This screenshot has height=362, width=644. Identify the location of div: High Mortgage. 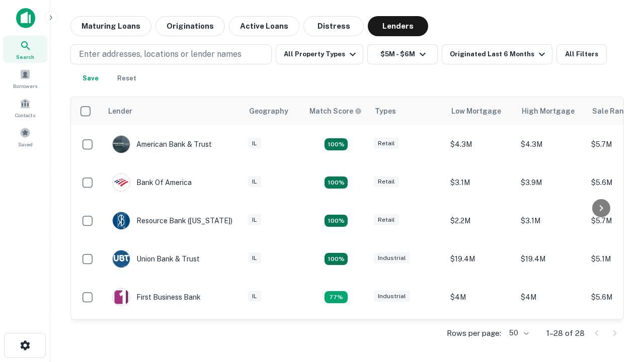
(548, 111).